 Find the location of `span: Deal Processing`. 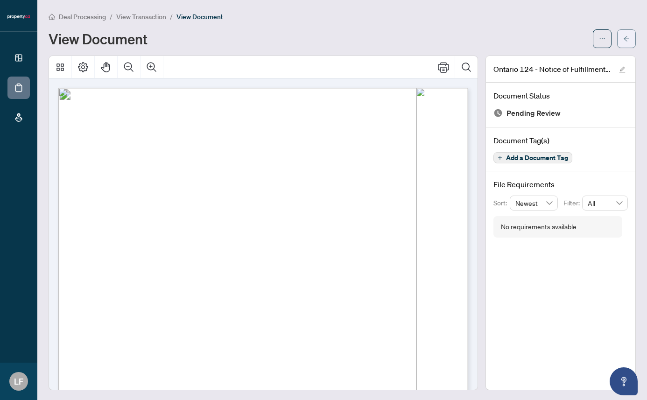

span: Deal Processing is located at coordinates (82, 17).